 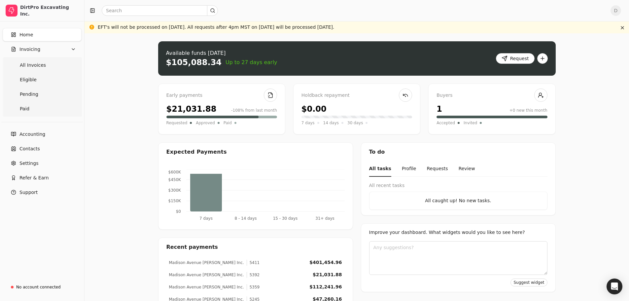 I want to click on button: Refer & Earn, so click(x=42, y=178).